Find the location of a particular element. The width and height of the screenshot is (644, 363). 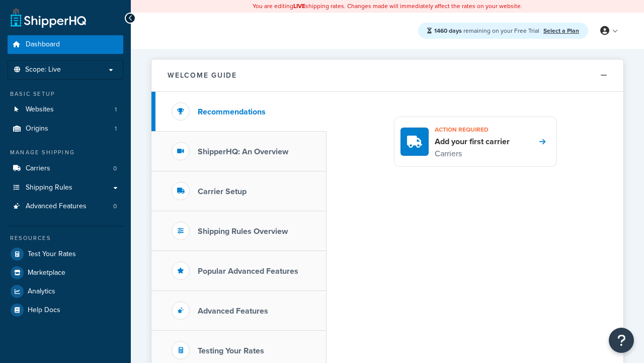

a: Advanced Features0 is located at coordinates (65, 206).